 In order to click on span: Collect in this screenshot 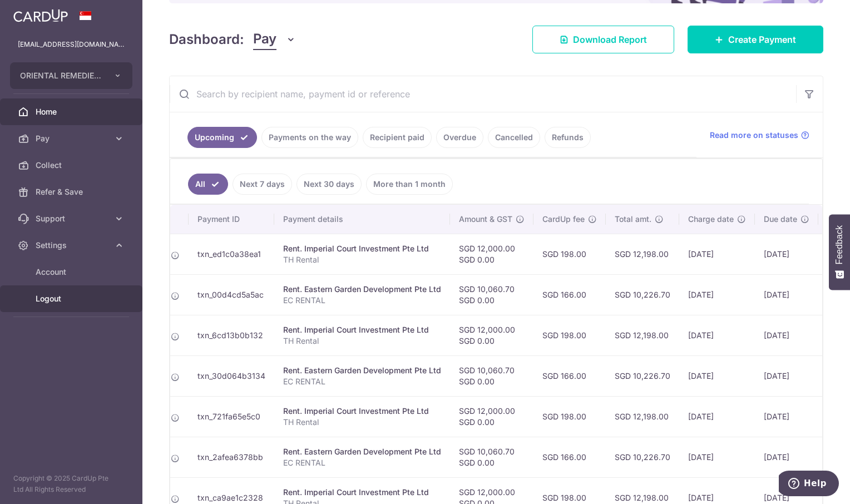, I will do `click(72, 165)`.